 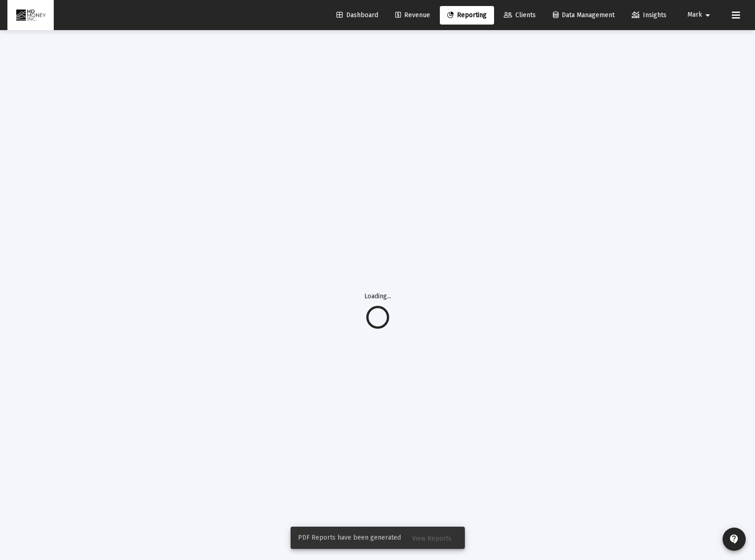 What do you see at coordinates (431, 539) in the screenshot?
I see `span: View Reports` at bounding box center [431, 539].